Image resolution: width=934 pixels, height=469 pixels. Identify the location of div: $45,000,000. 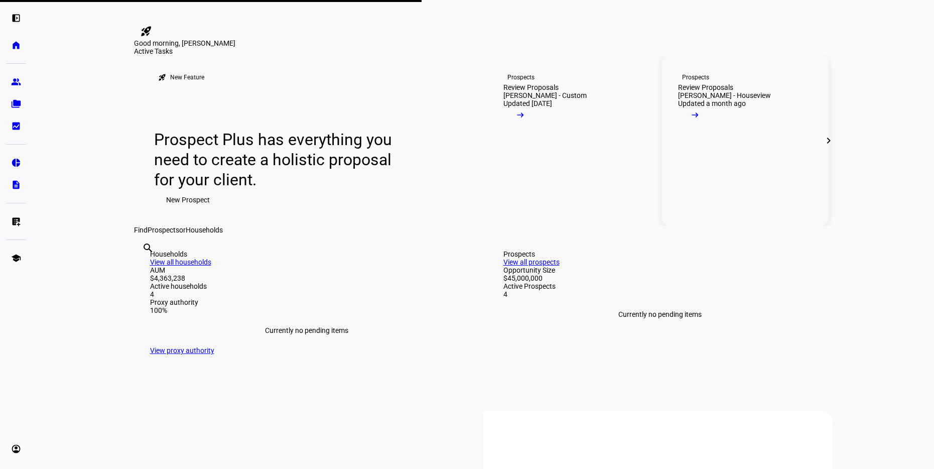
(660, 278).